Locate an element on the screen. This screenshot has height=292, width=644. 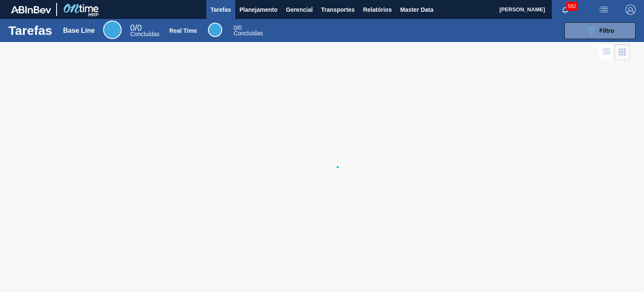
button: Filtro is located at coordinates (600, 31).